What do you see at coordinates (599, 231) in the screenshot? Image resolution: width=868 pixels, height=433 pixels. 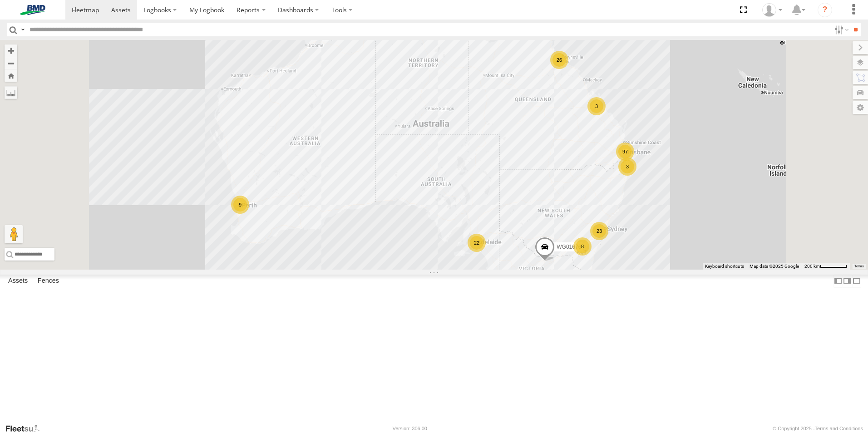 I see `div: 23` at bounding box center [599, 231].